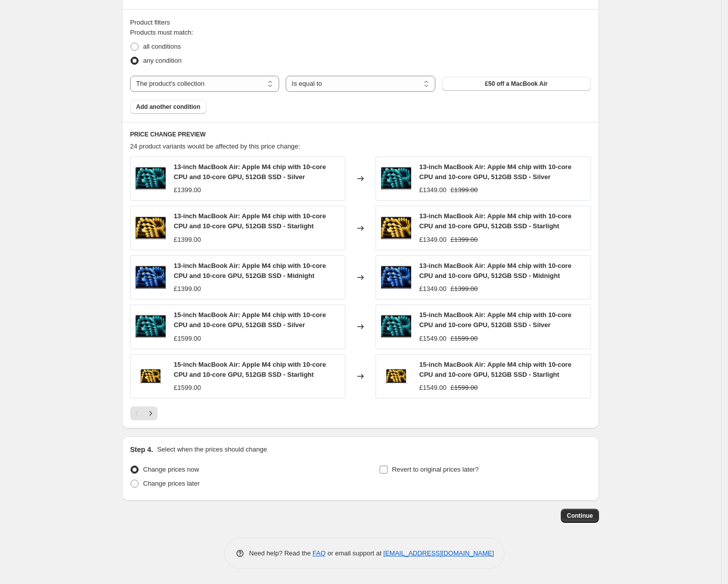  What do you see at coordinates (516, 84) in the screenshot?
I see `span: £50 off a MacBook Air` at bounding box center [516, 84].